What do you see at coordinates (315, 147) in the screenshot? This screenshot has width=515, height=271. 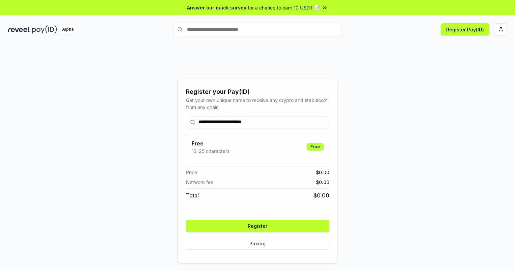 I see `div: Free` at bounding box center [315, 147].